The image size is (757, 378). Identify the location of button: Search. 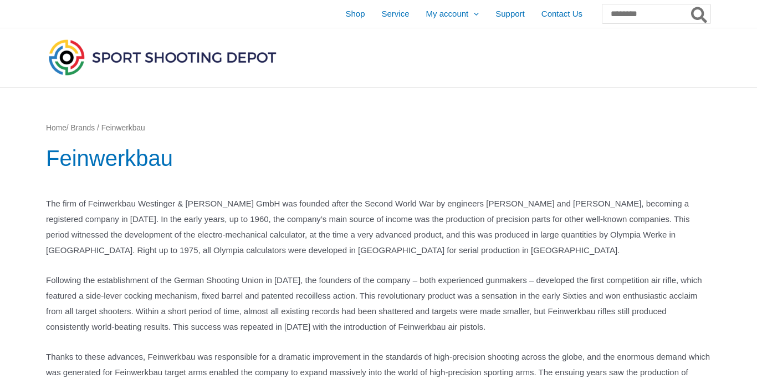
(700, 14).